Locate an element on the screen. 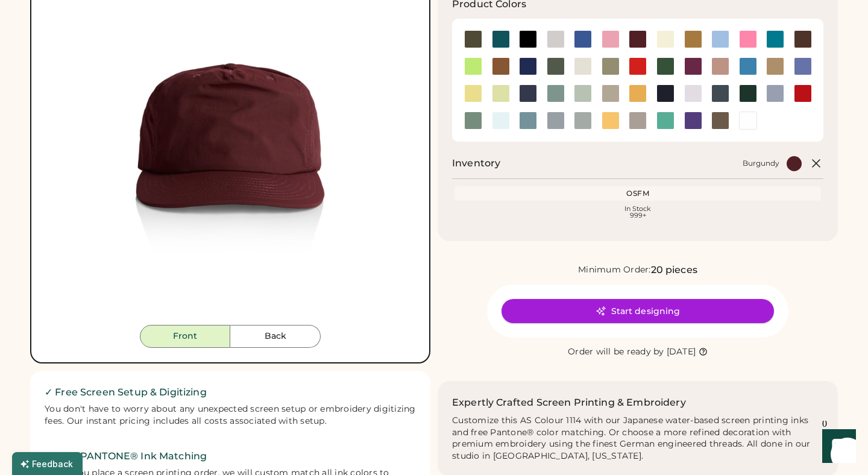 Image resolution: width=868 pixels, height=475 pixels. div: Burgundy is located at coordinates (761, 164).